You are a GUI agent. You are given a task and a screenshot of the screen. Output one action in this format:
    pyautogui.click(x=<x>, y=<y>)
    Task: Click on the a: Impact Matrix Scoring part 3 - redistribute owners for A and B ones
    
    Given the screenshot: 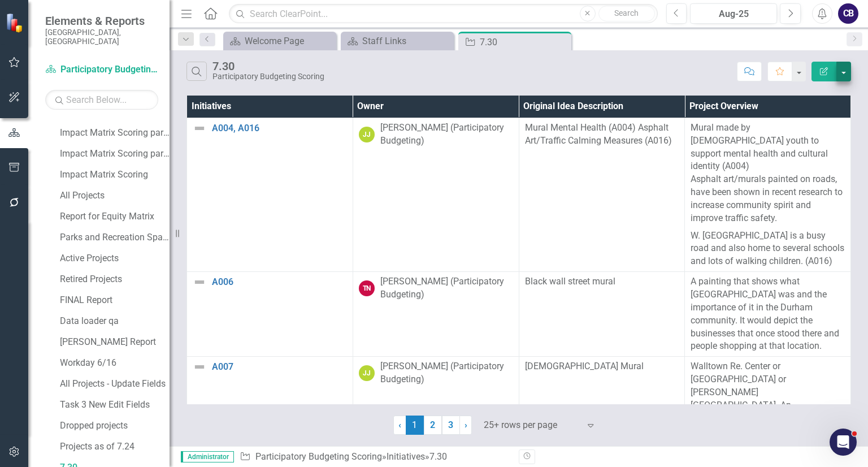 What is the action you would take?
    pyautogui.click(x=113, y=133)
    